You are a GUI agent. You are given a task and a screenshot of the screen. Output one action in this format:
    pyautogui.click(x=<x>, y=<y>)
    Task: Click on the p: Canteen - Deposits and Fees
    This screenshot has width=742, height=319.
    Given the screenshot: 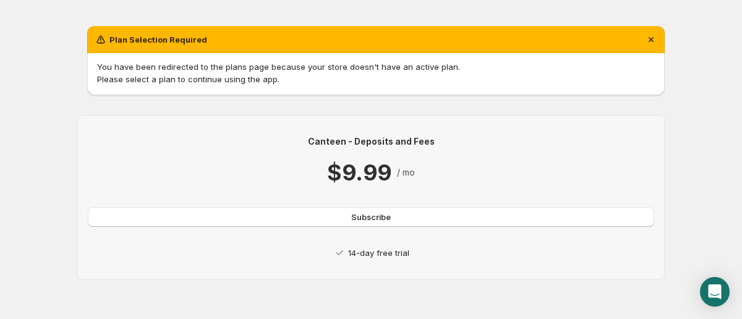 What is the action you would take?
    pyautogui.click(x=371, y=142)
    